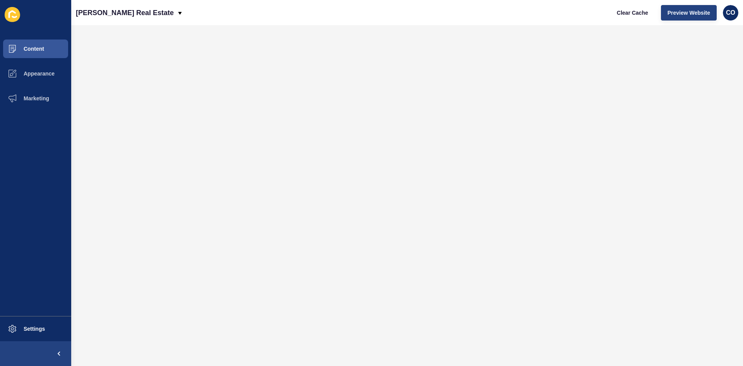  I want to click on span: Preview Website, so click(689, 13).